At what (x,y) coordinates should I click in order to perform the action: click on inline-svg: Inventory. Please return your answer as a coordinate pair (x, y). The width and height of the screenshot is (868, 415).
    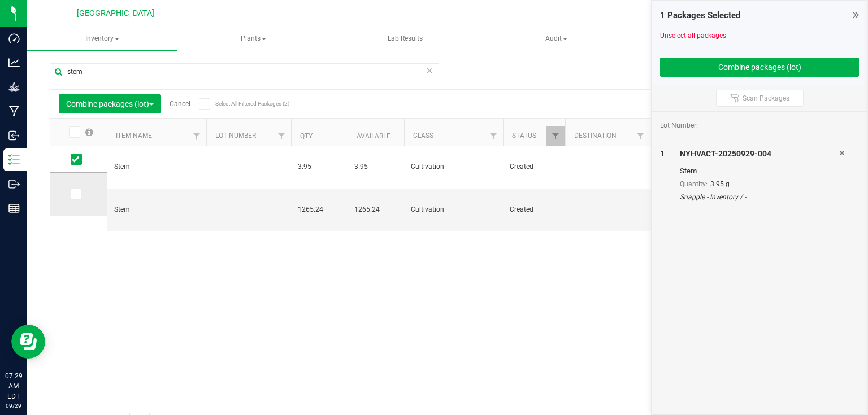
    Looking at the image, I should click on (14, 160).